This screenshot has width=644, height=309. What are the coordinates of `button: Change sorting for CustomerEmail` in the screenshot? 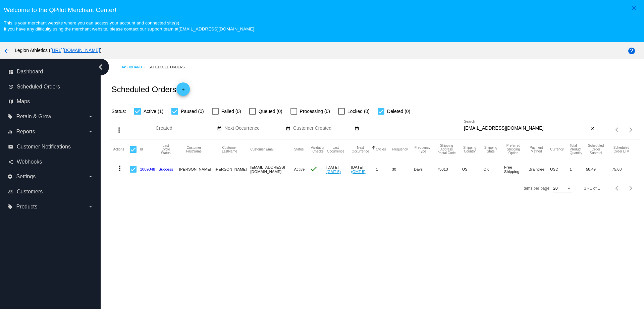 It's located at (262, 150).